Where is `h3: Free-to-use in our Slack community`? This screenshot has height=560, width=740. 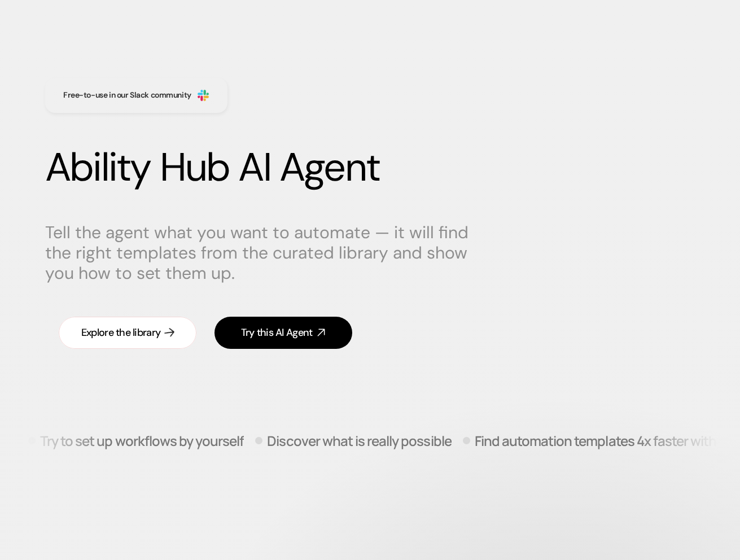 h3: Free-to-use in our Slack community is located at coordinates (127, 96).